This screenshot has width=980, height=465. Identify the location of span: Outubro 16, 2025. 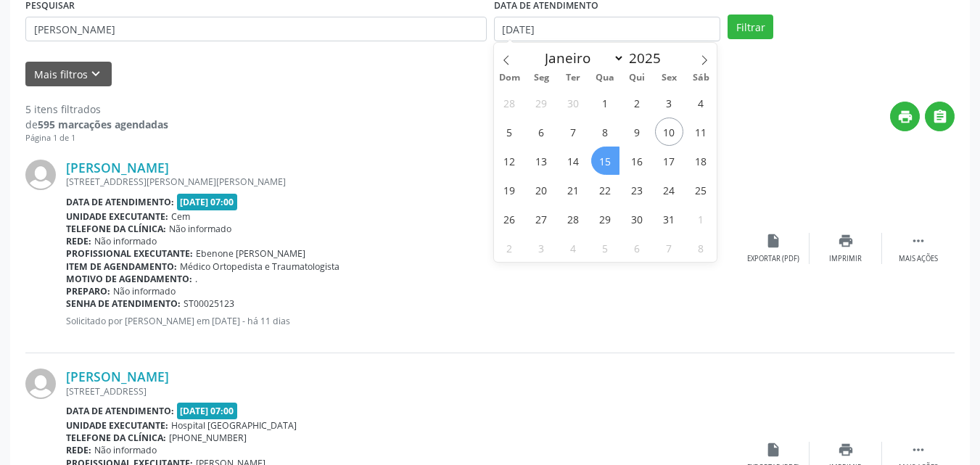
(637, 160).